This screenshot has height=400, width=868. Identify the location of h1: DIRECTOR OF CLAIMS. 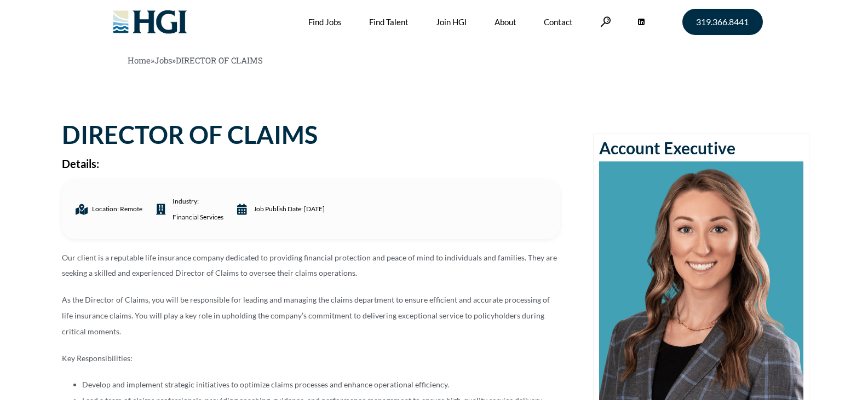
(311, 134).